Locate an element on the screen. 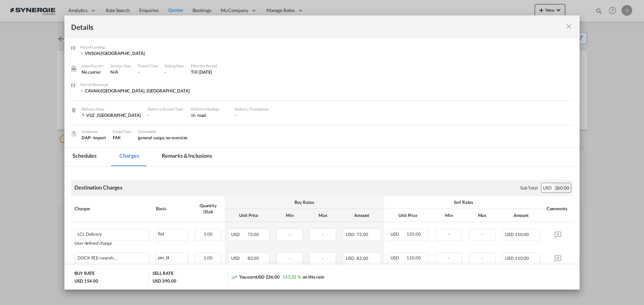 Image resolution: width=644 pixels, height=305 pixels. div: Basis is located at coordinates (172, 209).